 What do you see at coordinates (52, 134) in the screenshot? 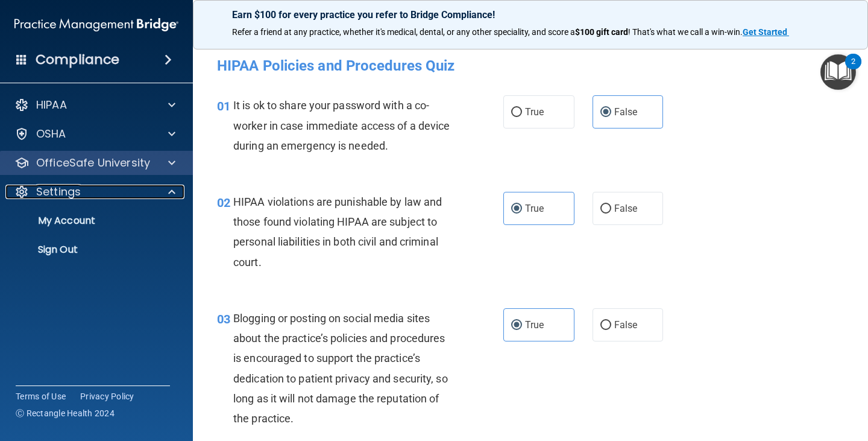
I see `p: OSHA` at bounding box center [52, 134].